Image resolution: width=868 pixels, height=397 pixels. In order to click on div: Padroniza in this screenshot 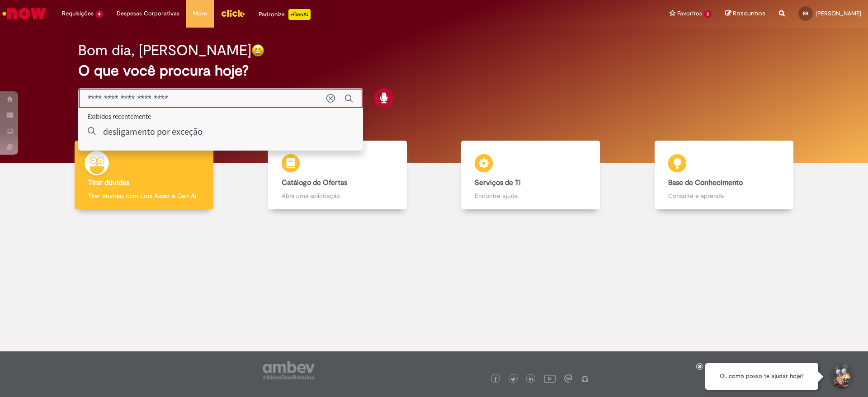, I will do `click(284, 14)`.